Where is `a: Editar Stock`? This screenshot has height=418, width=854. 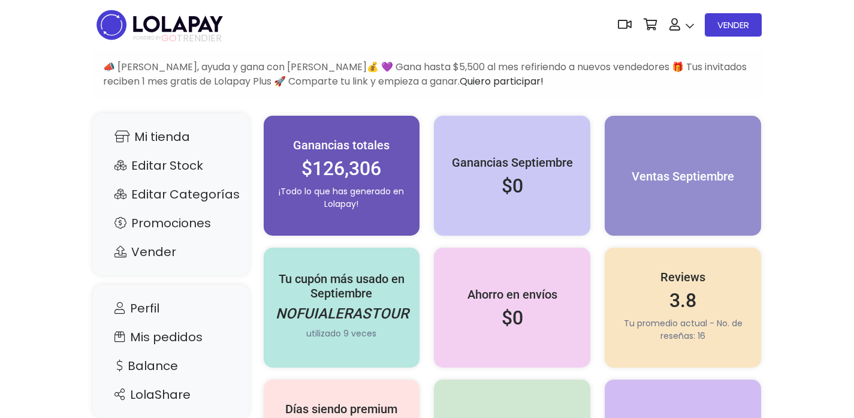 a: Editar Stock is located at coordinates (171, 165).